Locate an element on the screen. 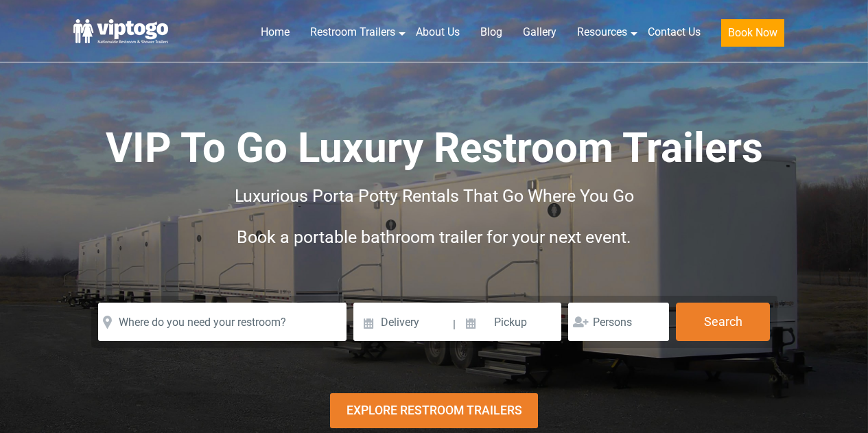 The image size is (868, 433). input: Where do you need your restroom? is located at coordinates (222, 321).